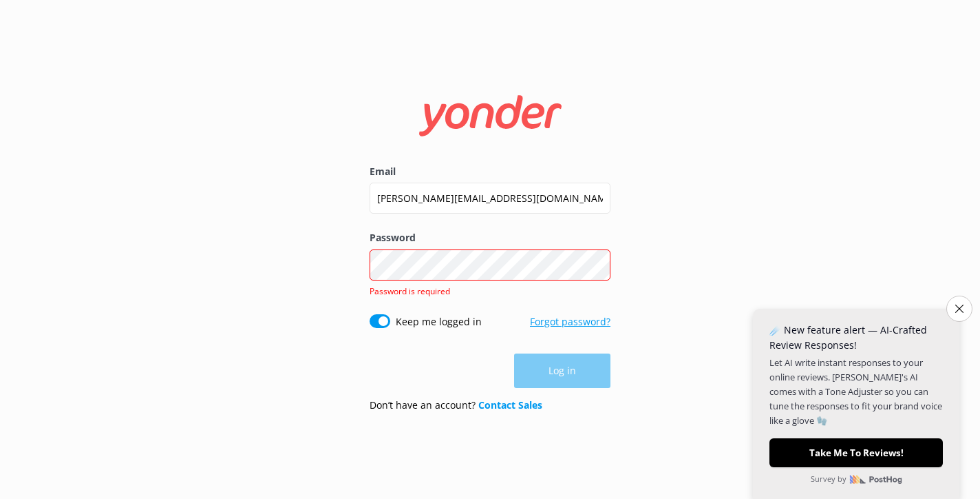 The height and width of the screenshot is (499, 980). Describe the element at coordinates (490, 198) in the screenshot. I see `input: user@emailaddress.com` at that location.